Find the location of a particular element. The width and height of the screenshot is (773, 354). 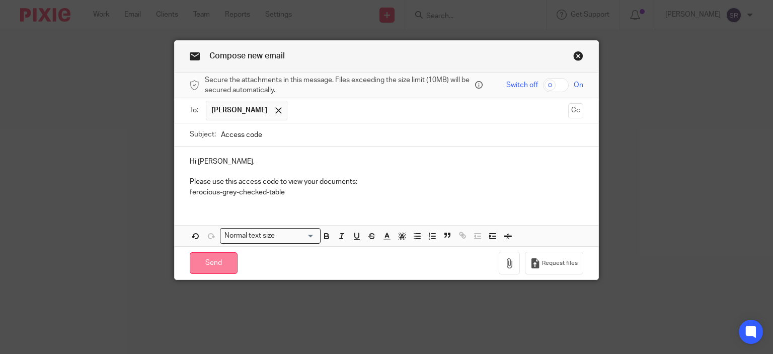

div: Search for option is located at coordinates (270, 236).